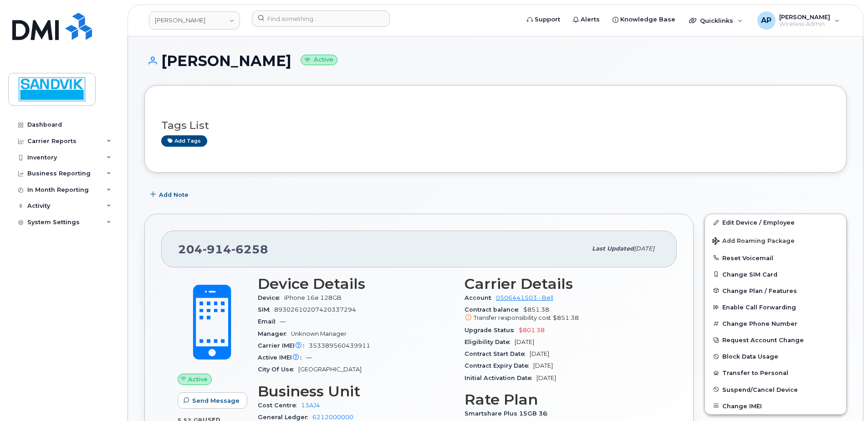 The height and width of the screenshot is (421, 868). Describe the element at coordinates (319, 60) in the screenshot. I see `small: Active` at that location.